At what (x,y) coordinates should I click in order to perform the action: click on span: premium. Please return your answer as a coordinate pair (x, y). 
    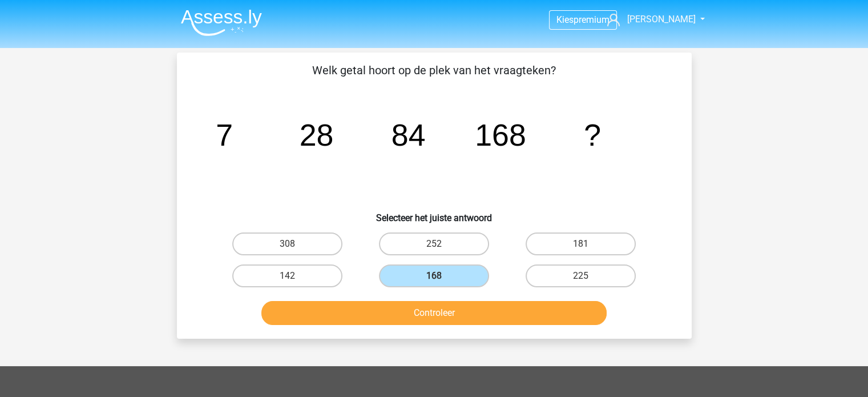
    Looking at the image, I should click on (592, 19).